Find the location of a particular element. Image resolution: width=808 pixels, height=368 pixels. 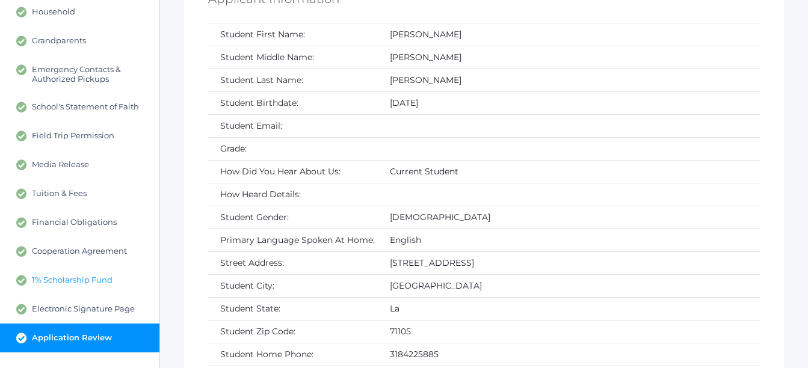

span: Electronic Signature Page is located at coordinates (83, 309).